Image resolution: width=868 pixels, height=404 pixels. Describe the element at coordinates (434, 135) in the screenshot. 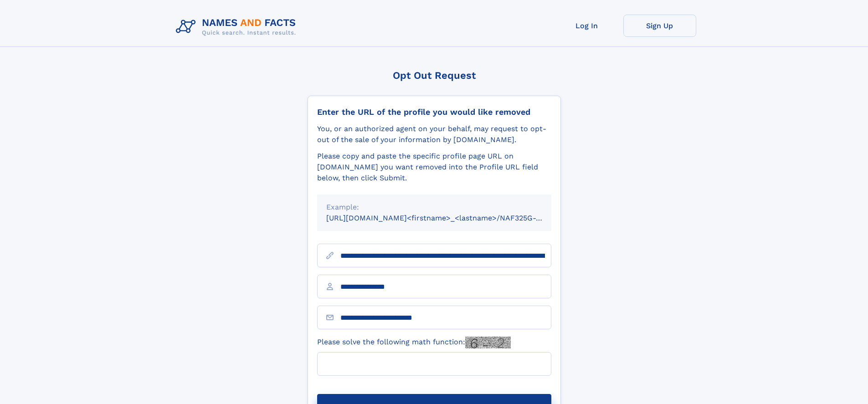

I see `div: You, or an authorized agent on your behalf, may request to opt-out of the sale of your informatio...` at that location.